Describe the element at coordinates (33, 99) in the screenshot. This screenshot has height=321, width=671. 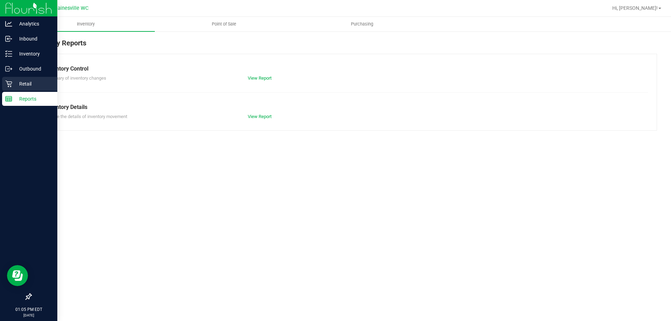
I see `p: Reports` at that location.